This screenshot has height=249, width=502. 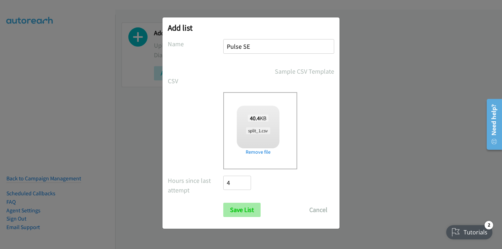 I want to click on a: Remove file, so click(x=258, y=152).